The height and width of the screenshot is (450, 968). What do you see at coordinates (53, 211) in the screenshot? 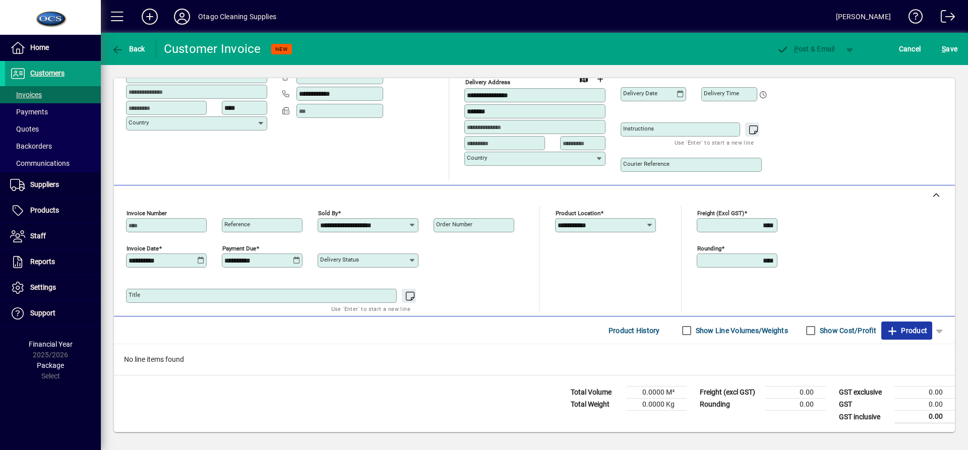
I see `a: Products` at bounding box center [53, 211].